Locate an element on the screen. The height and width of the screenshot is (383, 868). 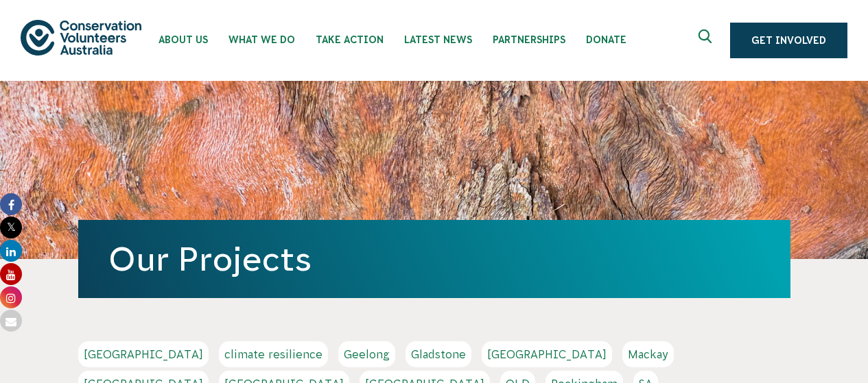
a: Our Projects is located at coordinates (210, 259).